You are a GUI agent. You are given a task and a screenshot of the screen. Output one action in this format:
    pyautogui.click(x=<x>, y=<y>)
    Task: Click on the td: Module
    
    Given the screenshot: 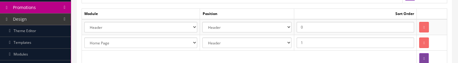 What is the action you would take?
    pyautogui.click(x=141, y=14)
    